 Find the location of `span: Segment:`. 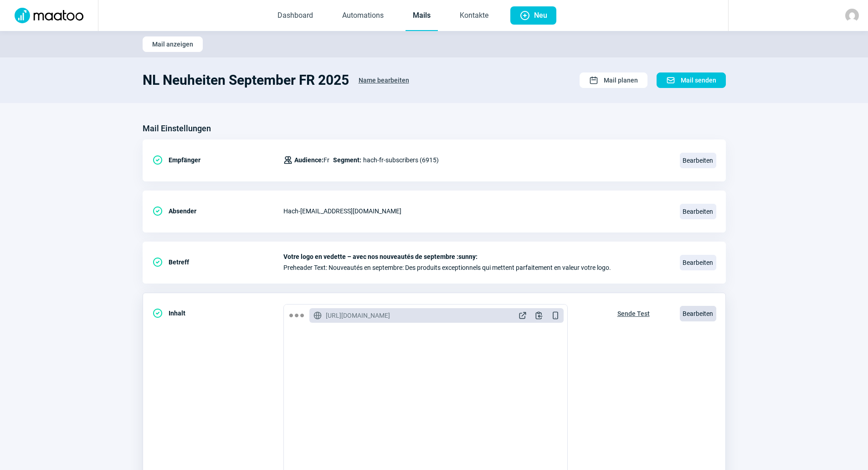

span: Segment: is located at coordinates (347, 160).